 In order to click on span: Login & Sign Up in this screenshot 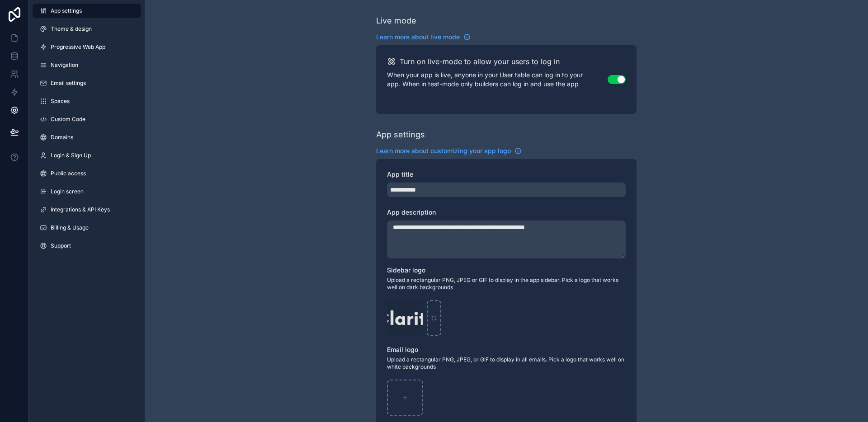, I will do `click(70, 156)`.